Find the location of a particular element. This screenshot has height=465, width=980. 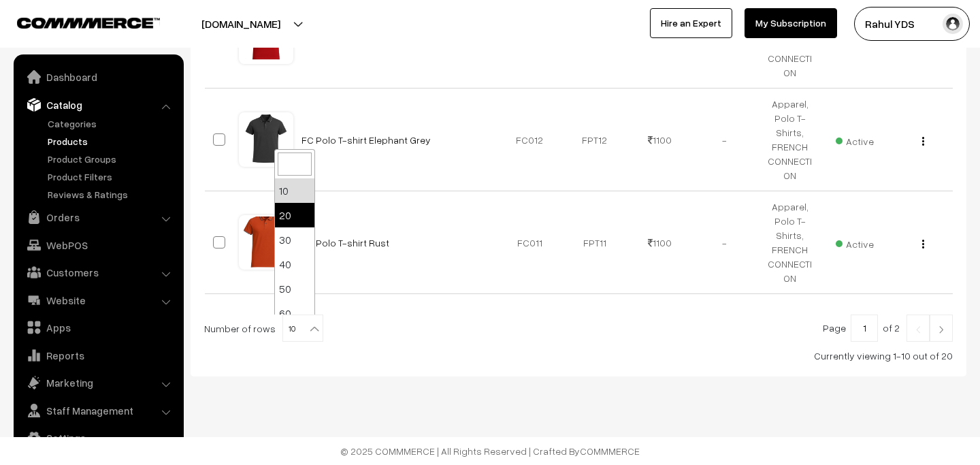

span: Page is located at coordinates (834, 328).